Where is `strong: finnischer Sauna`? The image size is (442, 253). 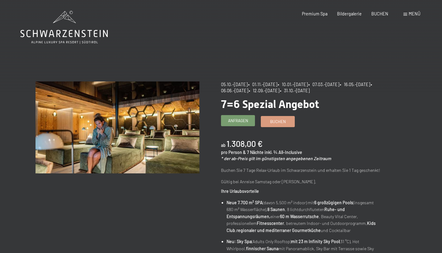 strong: finnischer Sauna is located at coordinates (262, 248).